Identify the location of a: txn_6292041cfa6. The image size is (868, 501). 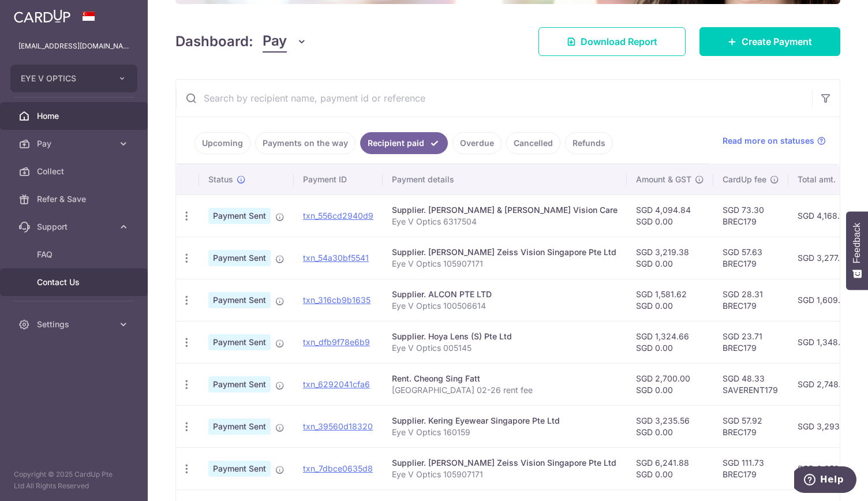
(336, 384).